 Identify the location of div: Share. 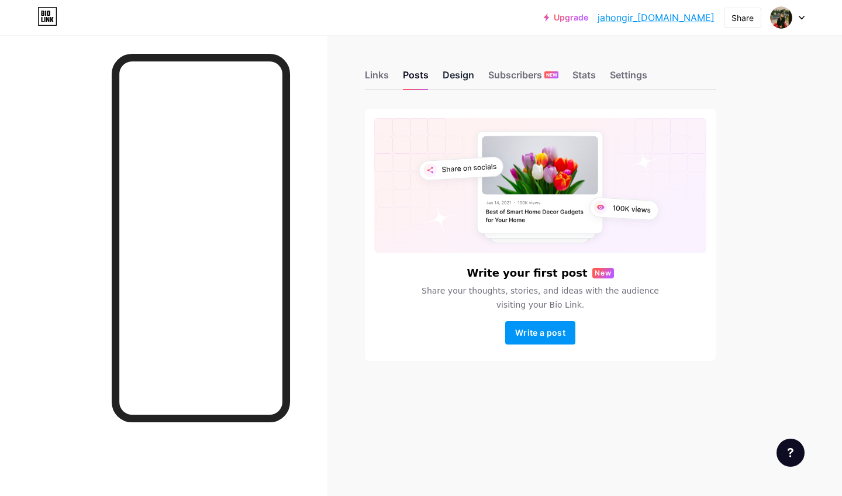
(742, 18).